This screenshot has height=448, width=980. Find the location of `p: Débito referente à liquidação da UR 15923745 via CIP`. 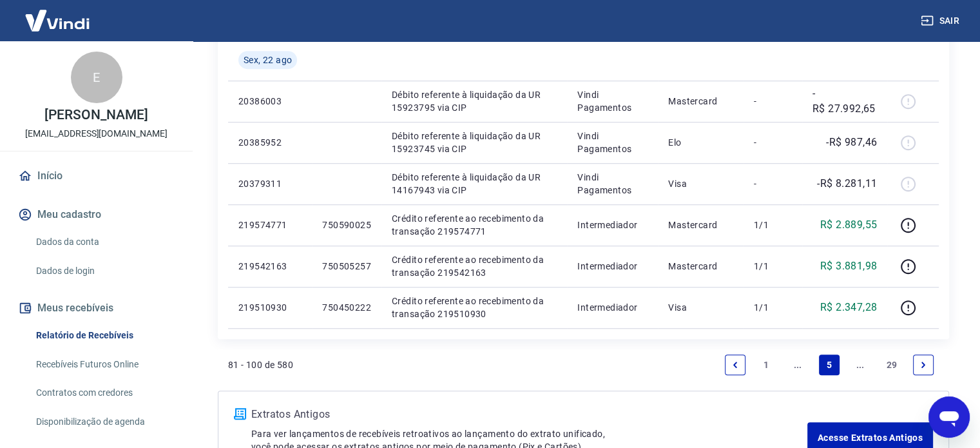

p: Débito referente à liquidação da UR 15923745 via CIP is located at coordinates (474, 142).